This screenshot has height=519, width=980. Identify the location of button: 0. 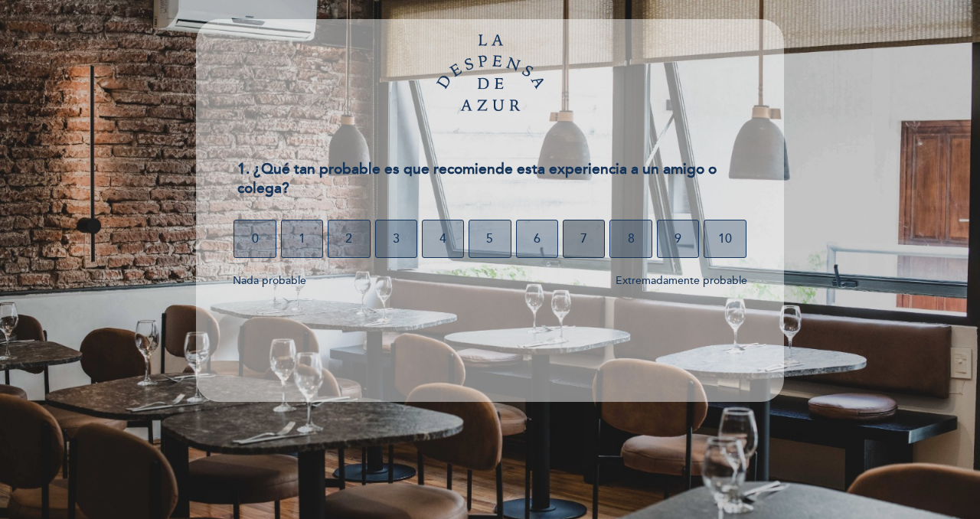
(254, 238).